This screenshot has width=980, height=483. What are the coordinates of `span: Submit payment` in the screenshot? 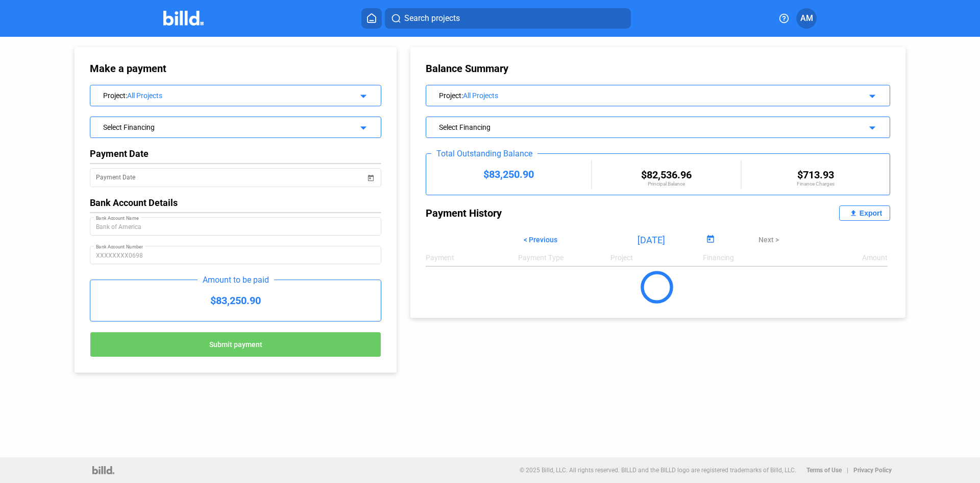 It's located at (236, 345).